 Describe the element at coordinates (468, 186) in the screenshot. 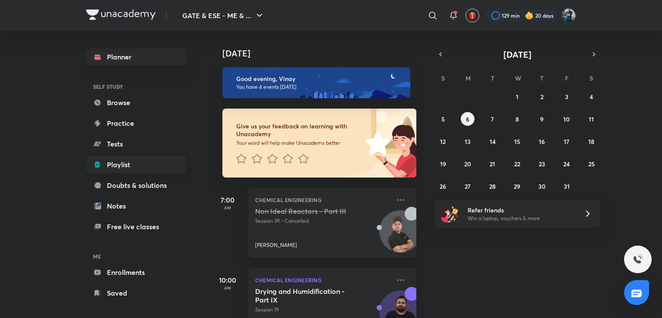

I see `abbr: October 27, 2025` at that location.